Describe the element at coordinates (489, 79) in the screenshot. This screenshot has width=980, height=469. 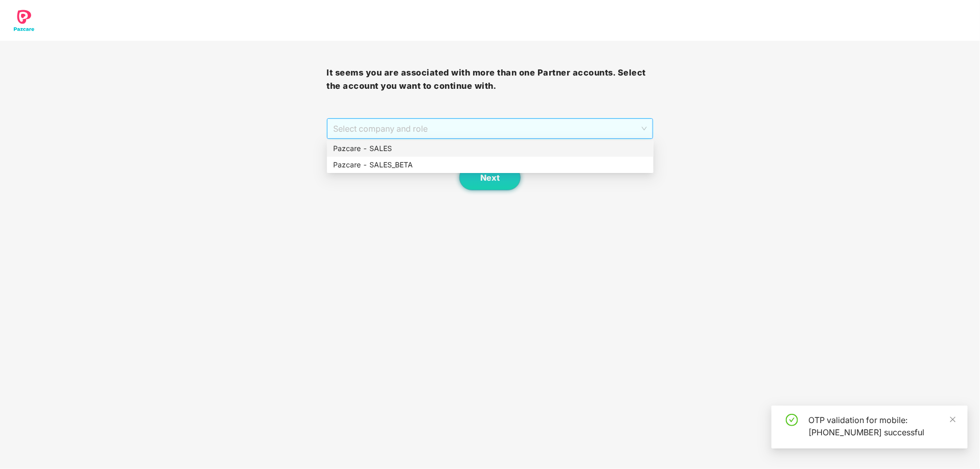
I see `h3: It seems you are associated with more than one Partner accounts. Select the account you want to c...` at that location.